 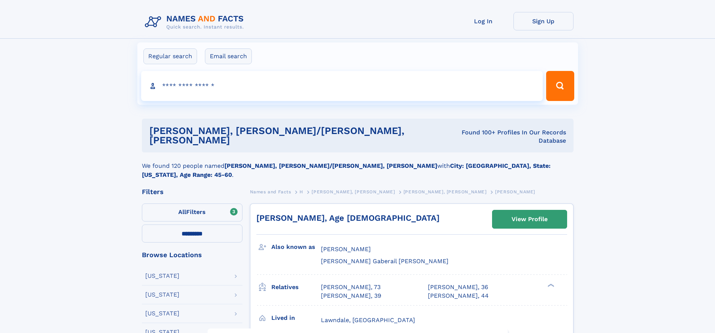 I want to click on img: Logo Names and Facts, so click(x=196, y=22).